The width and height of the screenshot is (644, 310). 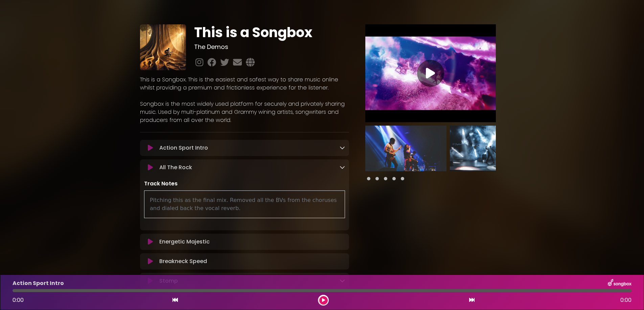 What do you see at coordinates (490, 148) in the screenshot?
I see `img: 5SBxY6KGTbm7tdT8d3UB` at bounding box center [490, 148].